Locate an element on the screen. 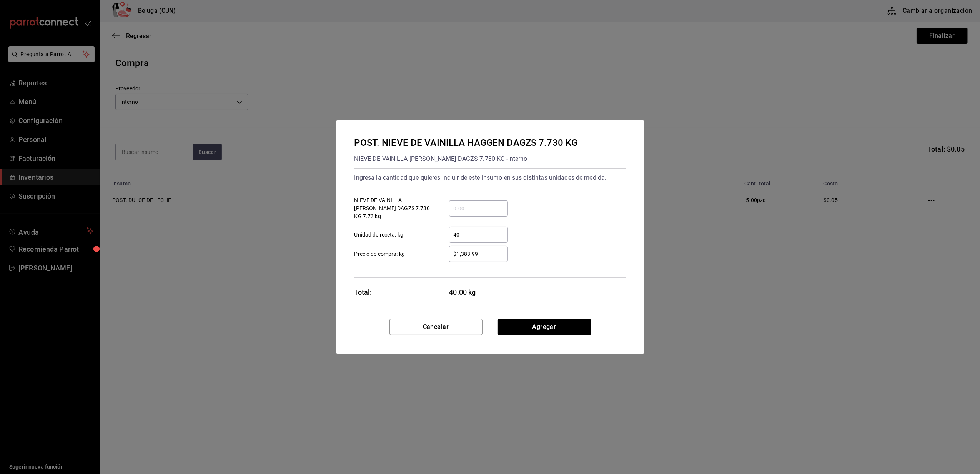 Image resolution: width=980 pixels, height=474 pixels. span: Unidad de receta: kg is located at coordinates (379, 234).